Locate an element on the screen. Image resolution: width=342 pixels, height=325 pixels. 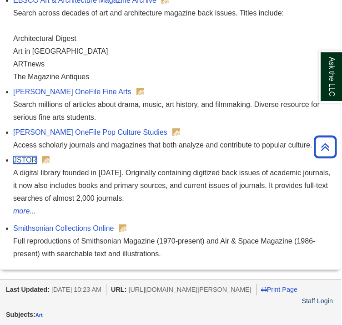
span: Last Updated: is located at coordinates (28, 289).